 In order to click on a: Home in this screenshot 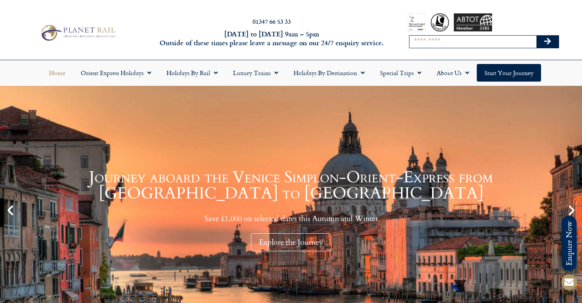, I will do `click(57, 73)`.